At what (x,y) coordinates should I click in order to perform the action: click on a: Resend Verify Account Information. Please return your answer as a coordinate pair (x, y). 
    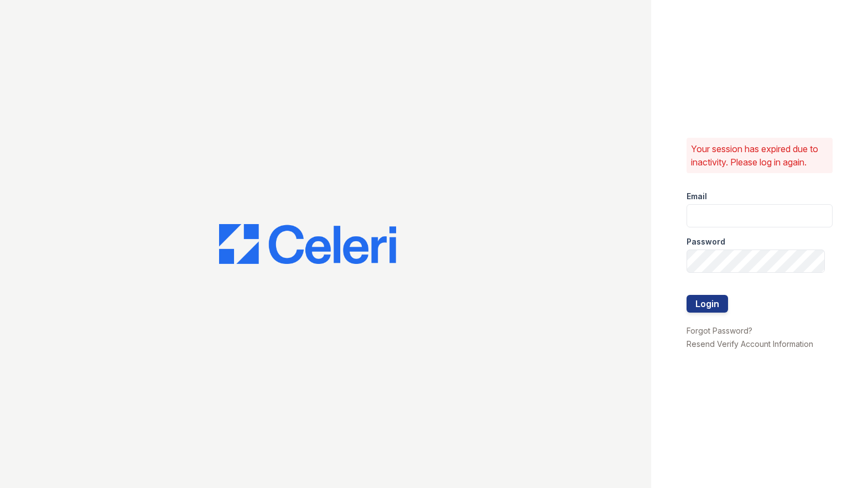
    Looking at the image, I should click on (749, 343).